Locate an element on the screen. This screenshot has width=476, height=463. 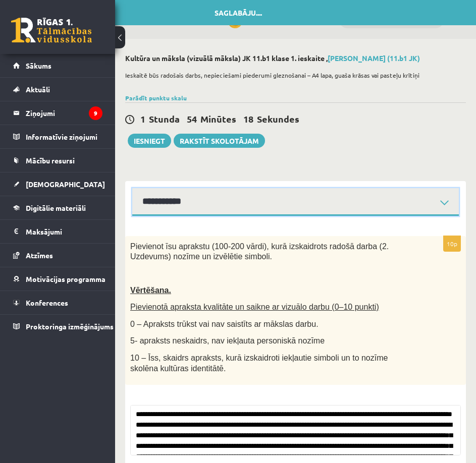
span: 18 is located at coordinates (248, 118).